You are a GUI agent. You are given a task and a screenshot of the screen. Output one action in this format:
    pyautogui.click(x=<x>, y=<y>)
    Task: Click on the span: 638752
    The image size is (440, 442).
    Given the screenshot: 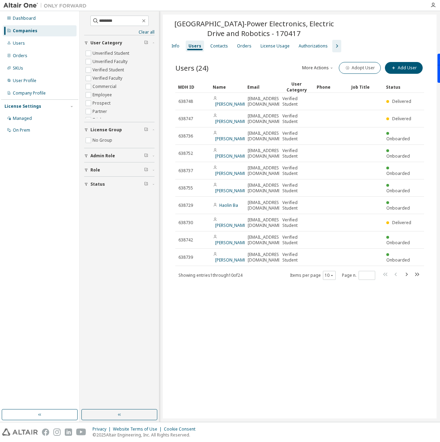 What is the action you would take?
    pyautogui.click(x=186, y=154)
    